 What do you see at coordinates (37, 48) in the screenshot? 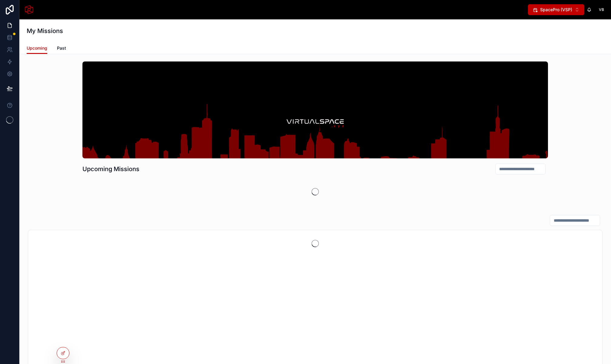
I see `a: Upcoming` at bounding box center [37, 48].